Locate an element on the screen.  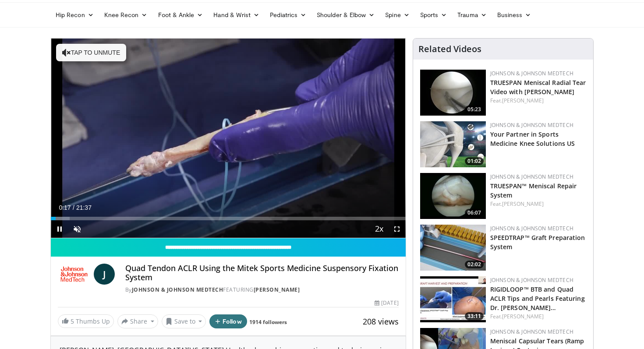
button: Fullscreen is located at coordinates (397, 229).